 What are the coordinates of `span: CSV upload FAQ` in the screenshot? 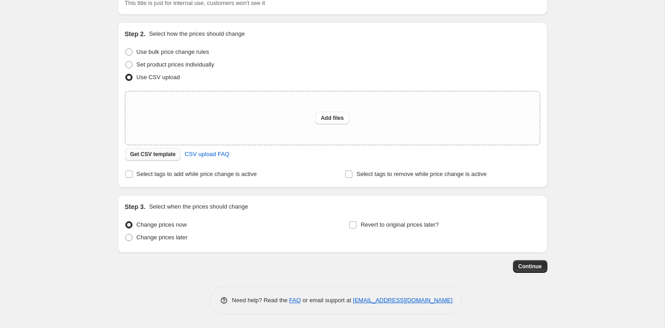 It's located at (207, 154).